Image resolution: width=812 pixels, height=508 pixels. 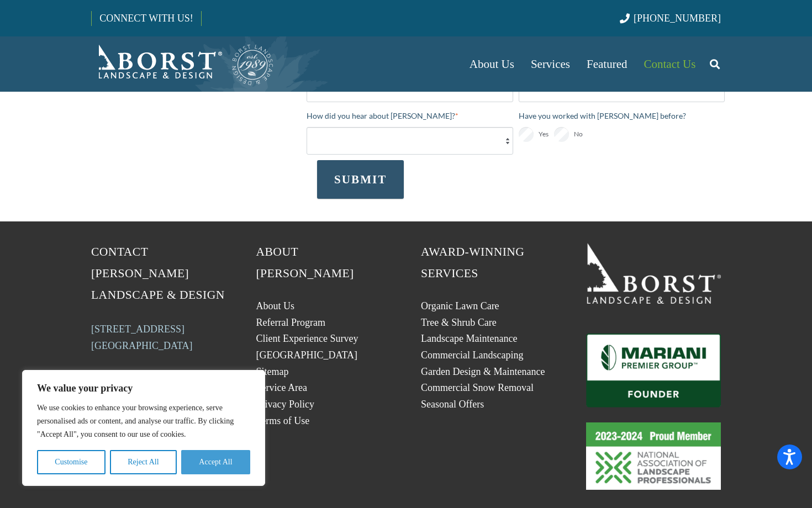 What do you see at coordinates (543, 134) in the screenshot?
I see `span: Yes` at bounding box center [543, 134].